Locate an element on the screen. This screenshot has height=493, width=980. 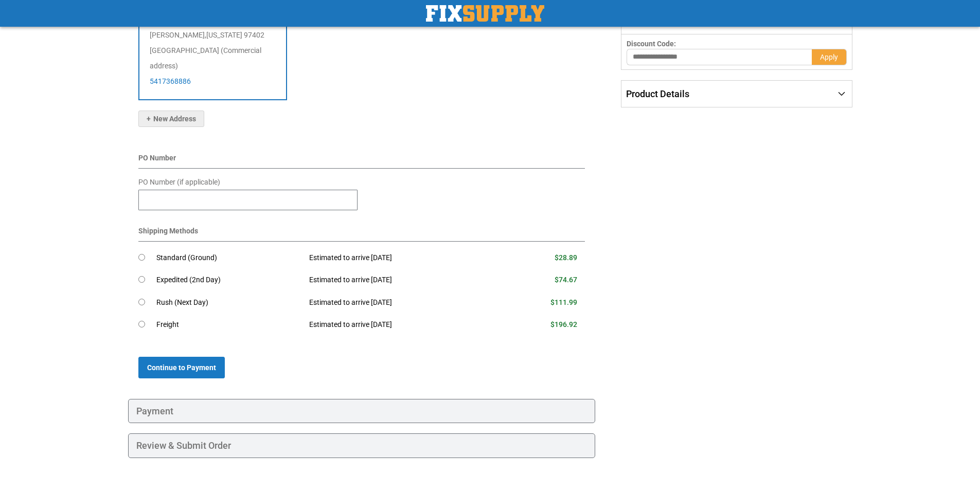
a: 5417368886 is located at coordinates (170, 81).